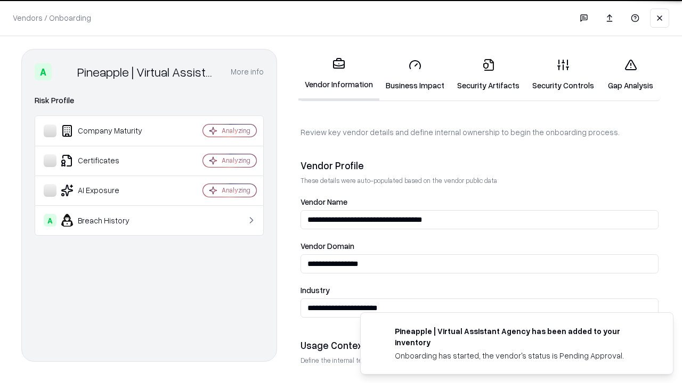  Describe the element at coordinates (521, 356) in the screenshot. I see `div: Onboarding has started, the vendor's status is Pending Approval.` at that location.